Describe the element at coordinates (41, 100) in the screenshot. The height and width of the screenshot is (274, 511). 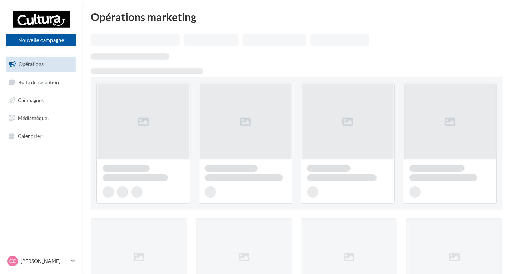
I see `a: Campagnes` at that location.